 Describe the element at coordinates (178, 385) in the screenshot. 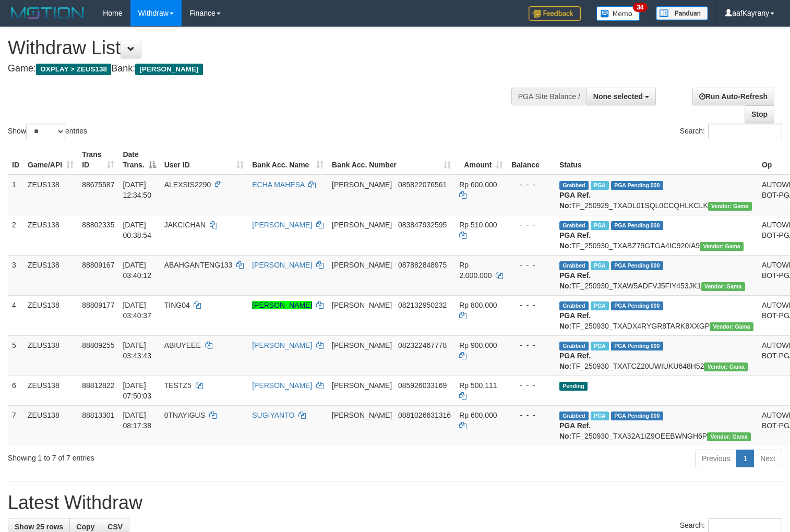

I see `span: TESTZ5` at that location.